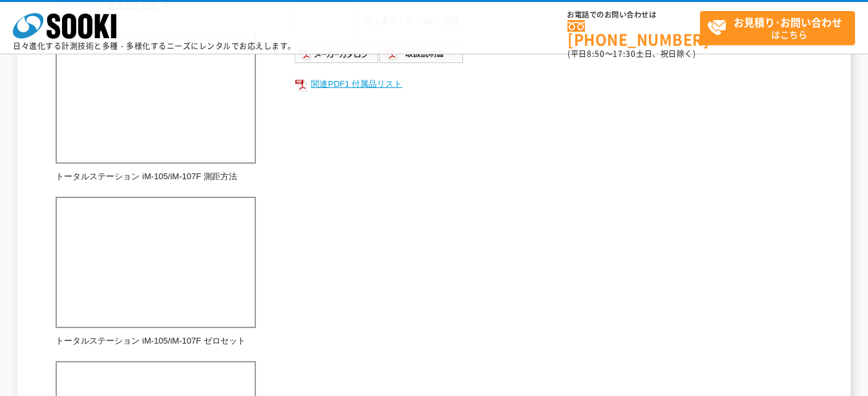  Describe the element at coordinates (155, 46) in the screenshot. I see `p: 日々進化する計測技術と多種・多様化するニーズにレンタルでお応えします。` at that location.